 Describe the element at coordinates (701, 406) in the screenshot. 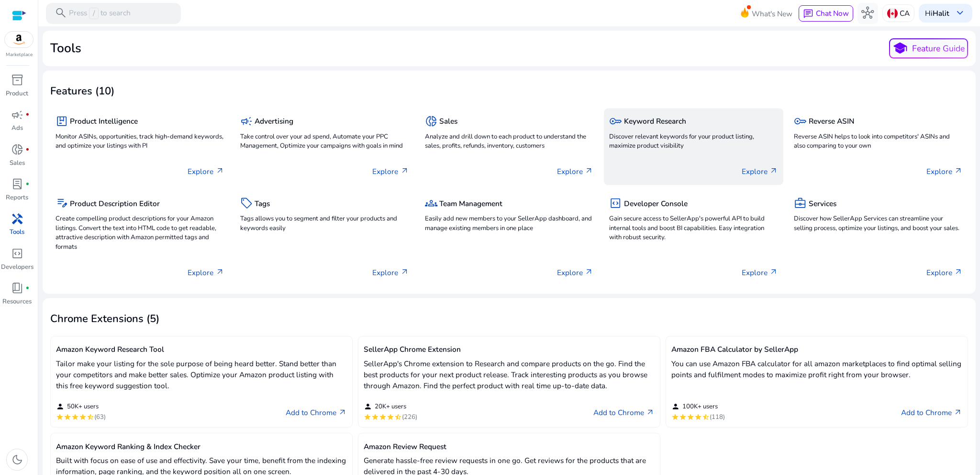

I see `span: 100K+ users` at that location.